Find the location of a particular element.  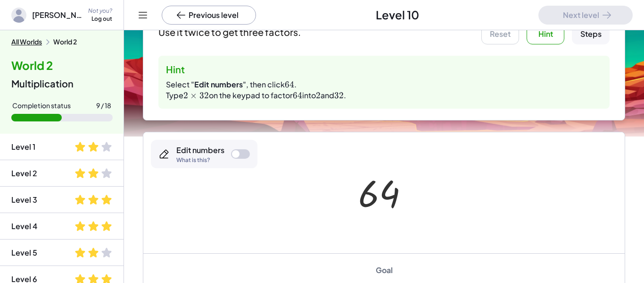

div: Multiplication is located at coordinates (62, 84).